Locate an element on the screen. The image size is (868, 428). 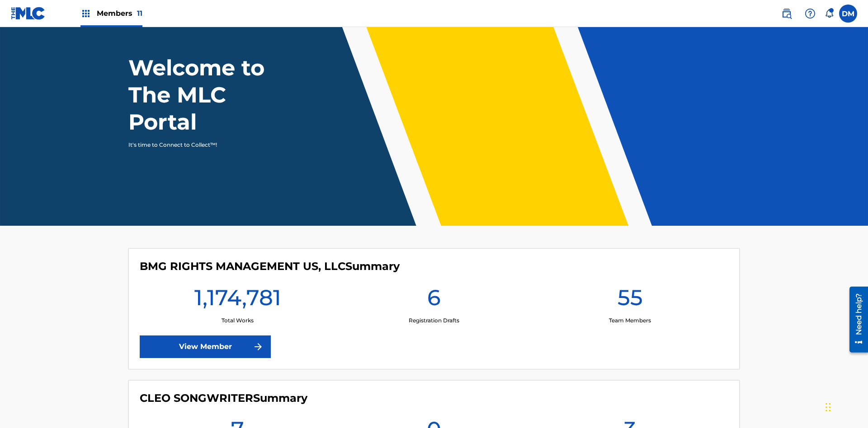
div: Need help? is located at coordinates (16, 32).